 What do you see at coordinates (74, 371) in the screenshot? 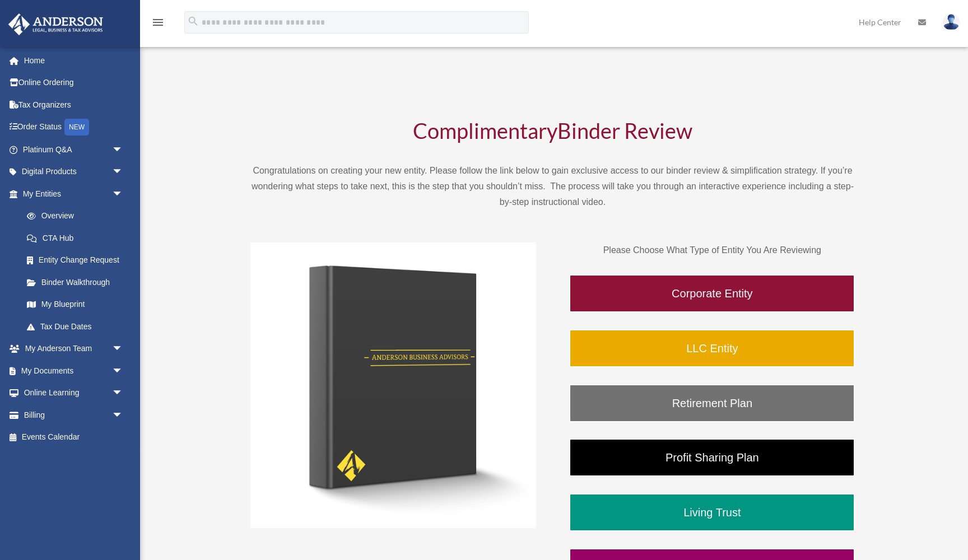
I see `a: My Documentsarrow_drop_down` at bounding box center [74, 371].